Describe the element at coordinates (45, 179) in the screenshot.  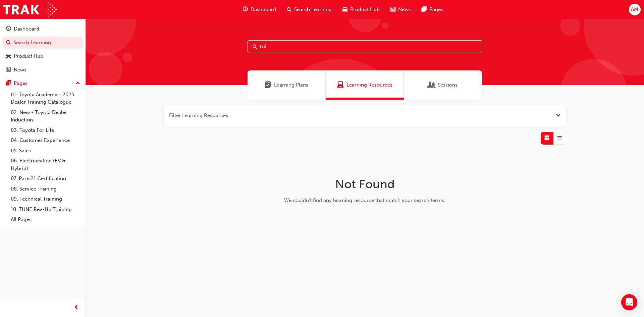
I see `a: 07. Parts21 Certification` at that location.